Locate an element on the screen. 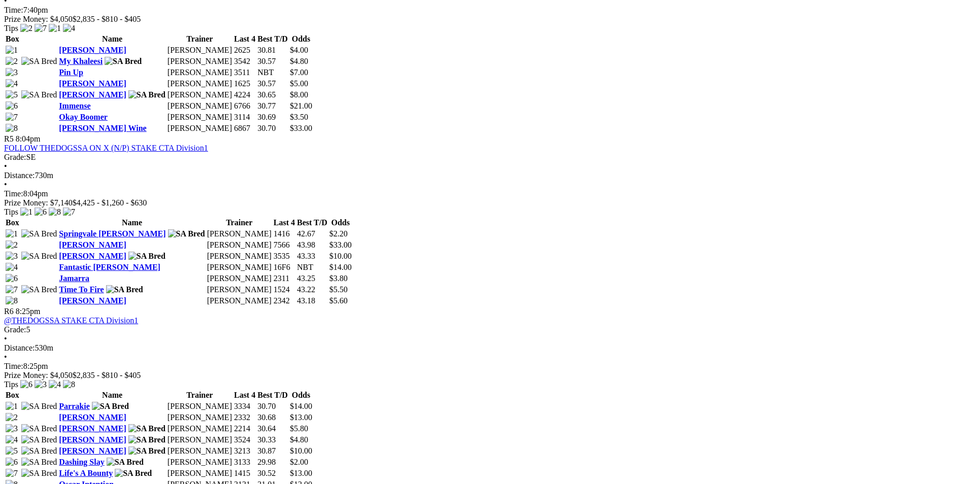 The width and height of the screenshot is (963, 484). img: 2 is located at coordinates (26, 28).